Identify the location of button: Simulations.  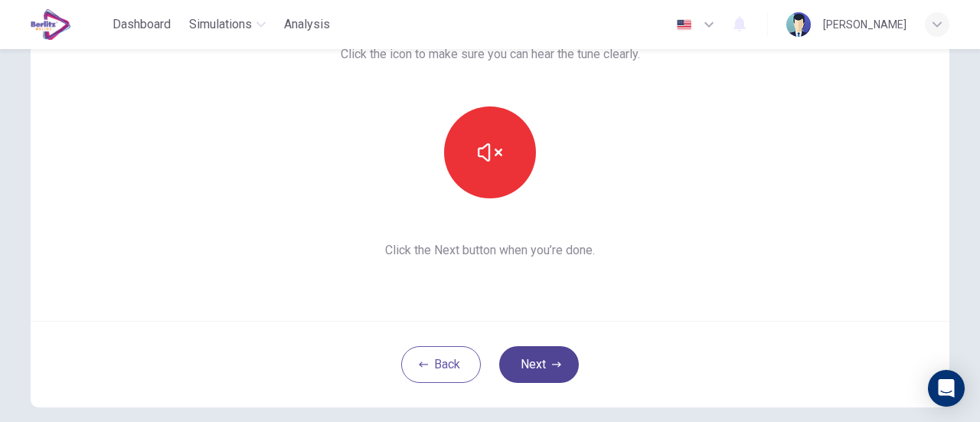
(227, 25).